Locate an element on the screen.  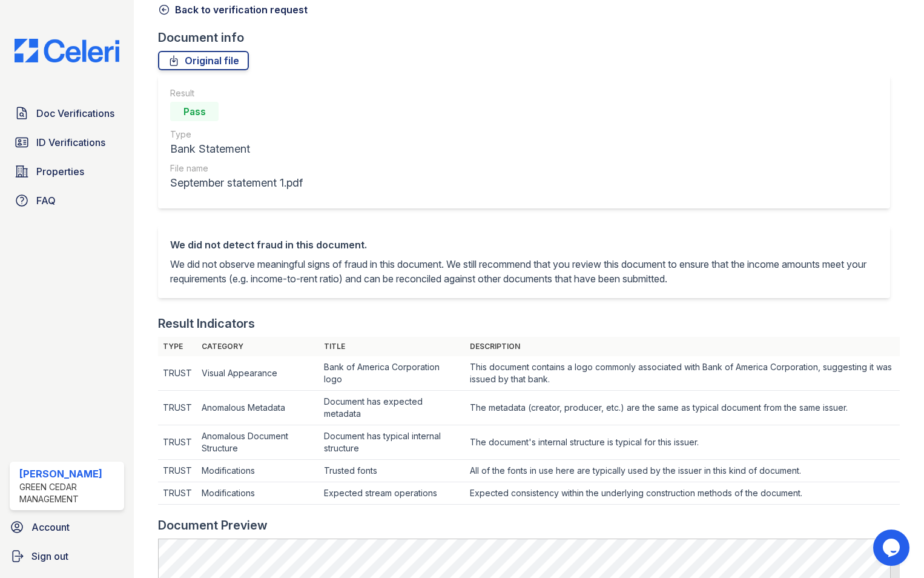
td: Expected stream operations is located at coordinates (392, 493).